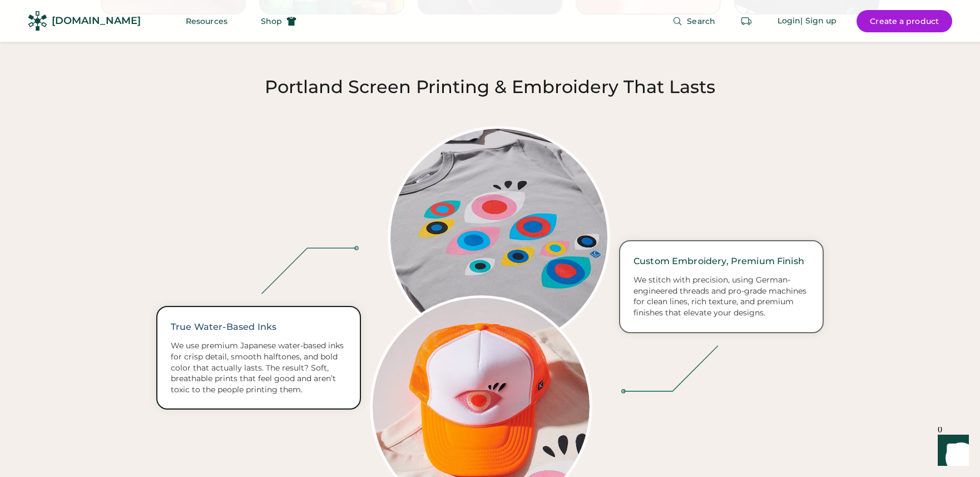 Image resolution: width=980 pixels, height=477 pixels. What do you see at coordinates (207, 21) in the screenshot?
I see `button: Resources` at bounding box center [207, 21].